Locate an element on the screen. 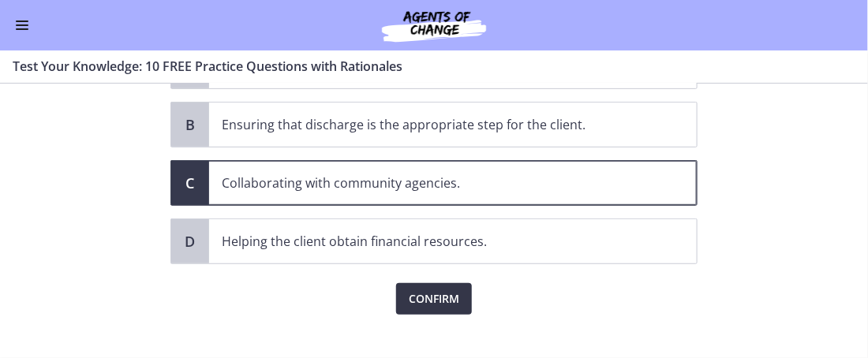  span: B is located at coordinates (190, 125).